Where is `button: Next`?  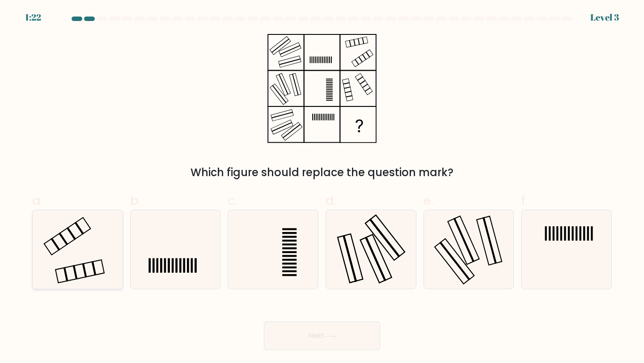
button: Next is located at coordinates (322, 336).